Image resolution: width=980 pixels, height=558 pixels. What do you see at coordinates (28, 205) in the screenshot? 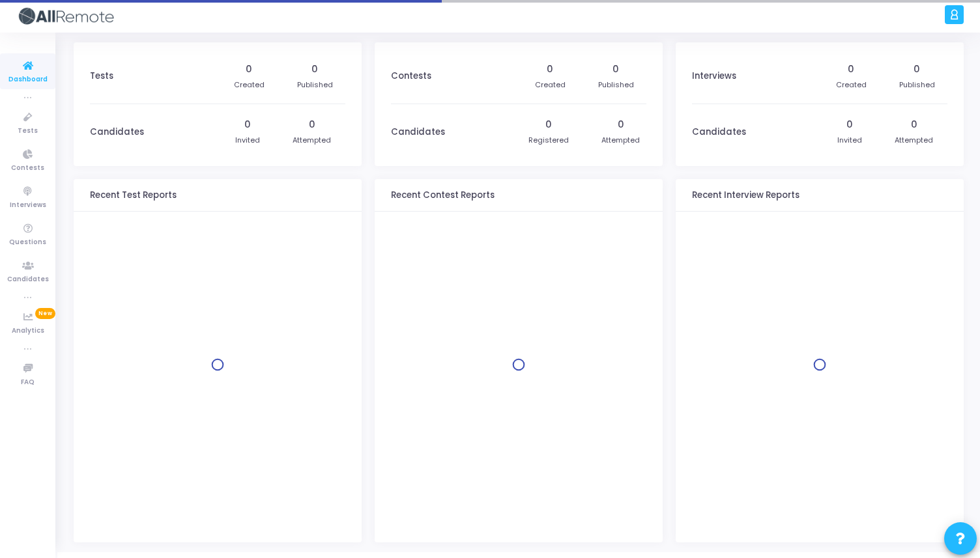
I see `span: Interviews` at bounding box center [28, 205].